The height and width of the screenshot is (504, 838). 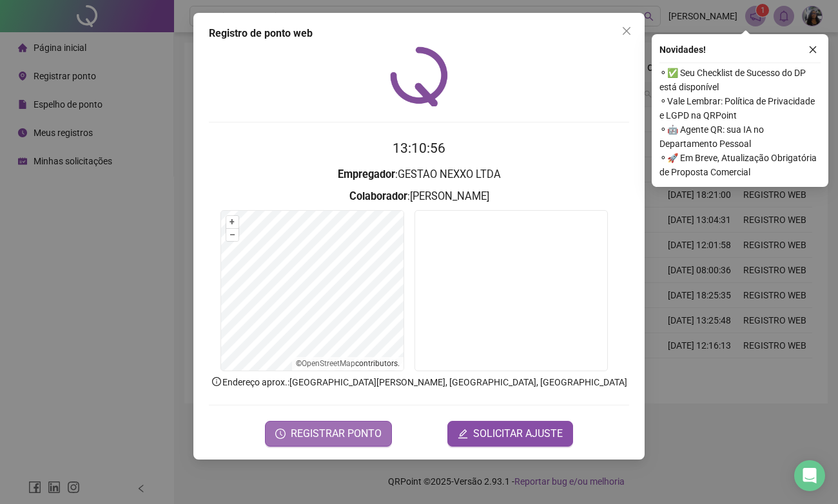 I want to click on span: Novidades !, so click(x=682, y=50).